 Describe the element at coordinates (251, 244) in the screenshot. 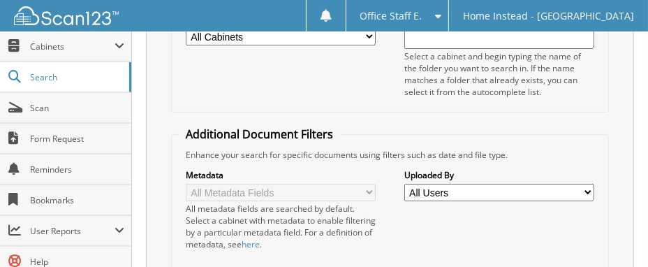

I see `a: here` at that location.